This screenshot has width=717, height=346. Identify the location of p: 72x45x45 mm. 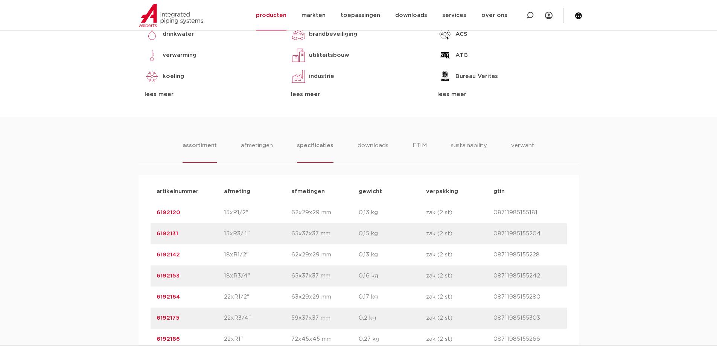
(325, 339).